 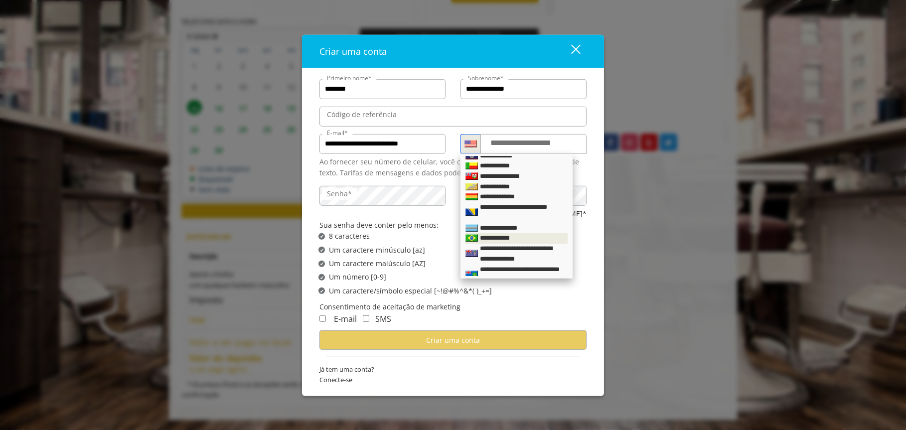 What do you see at coordinates (357, 276) in the screenshot?
I see `font: Um número [0-9]` at bounding box center [357, 276].